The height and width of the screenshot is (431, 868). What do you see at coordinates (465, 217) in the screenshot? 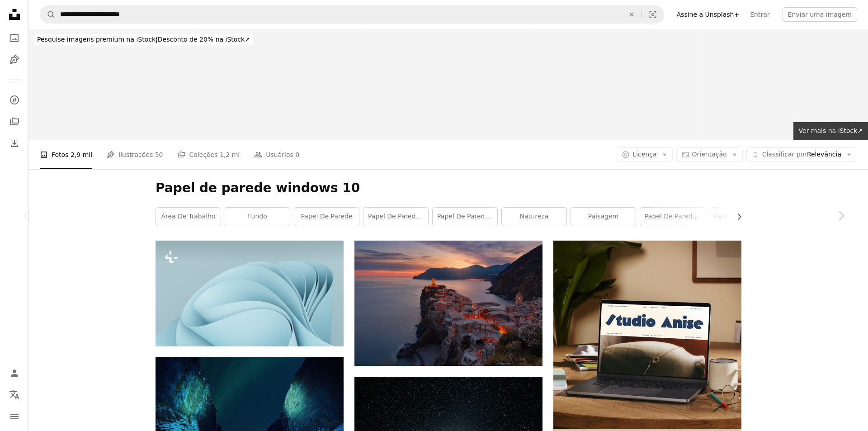
I see `a: papel de parede do windows 11` at bounding box center [465, 217].